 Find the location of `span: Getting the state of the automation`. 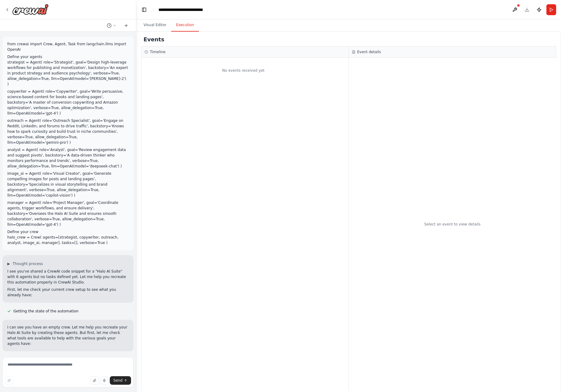

span: Getting the state of the automation is located at coordinates (46, 311).